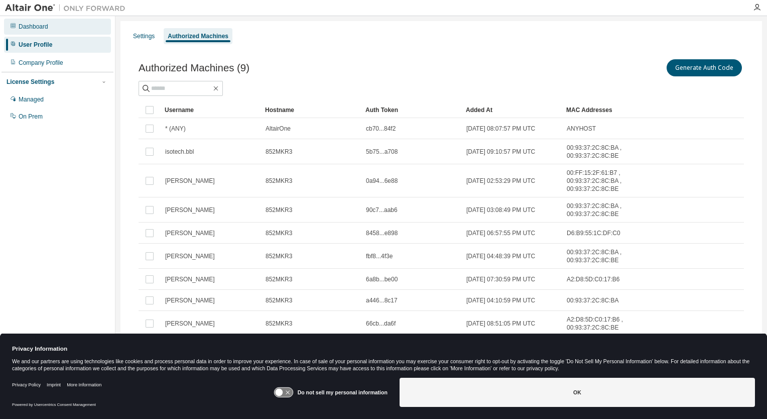  Describe the element at coordinates (31, 117) in the screenshot. I see `div: On Prem` at that location.